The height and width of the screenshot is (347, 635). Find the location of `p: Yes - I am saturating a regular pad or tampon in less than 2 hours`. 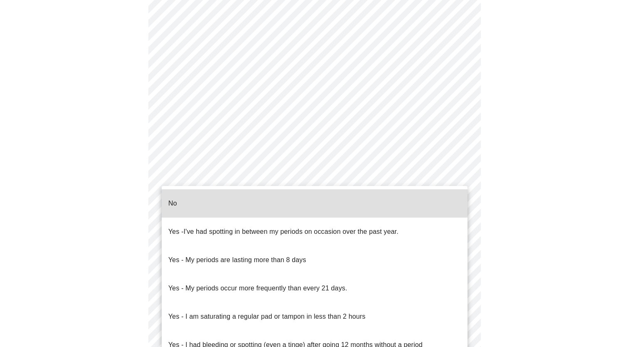

p: Yes - I am saturating a regular pad or tampon in less than 2 hours is located at coordinates (267, 316).